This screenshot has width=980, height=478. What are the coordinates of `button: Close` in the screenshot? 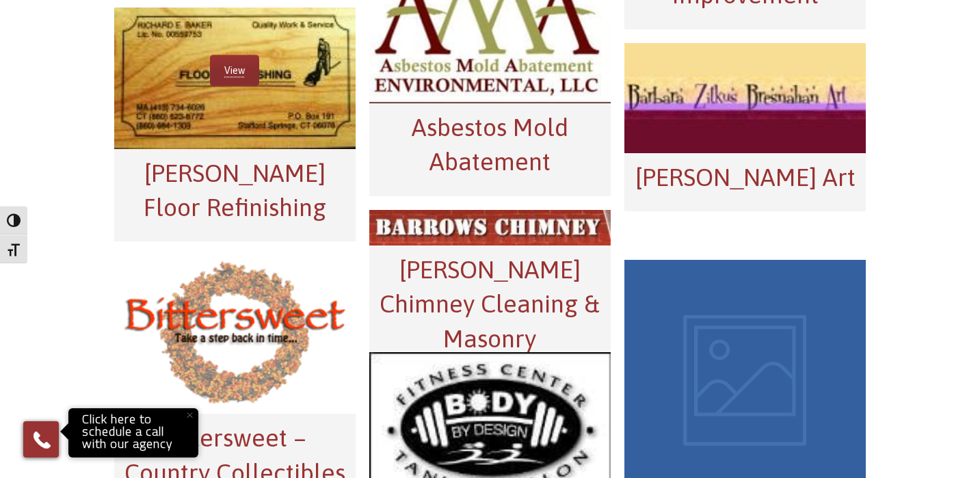 It's located at (189, 415).